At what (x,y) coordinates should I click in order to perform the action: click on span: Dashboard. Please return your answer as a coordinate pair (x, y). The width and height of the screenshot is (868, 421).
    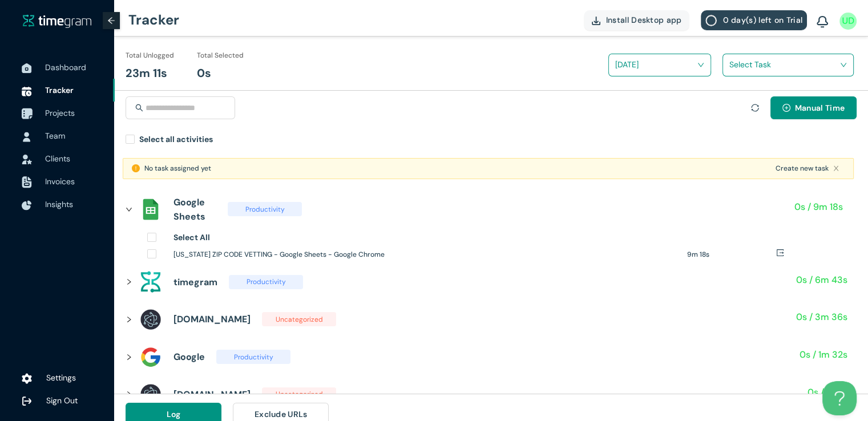
    Looking at the image, I should click on (66, 68).